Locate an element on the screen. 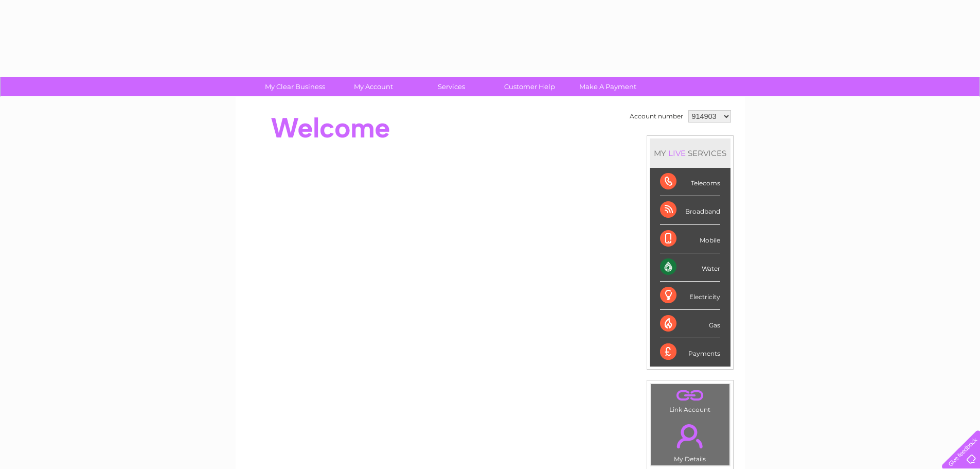  div: Electricity is located at coordinates (689, 295).